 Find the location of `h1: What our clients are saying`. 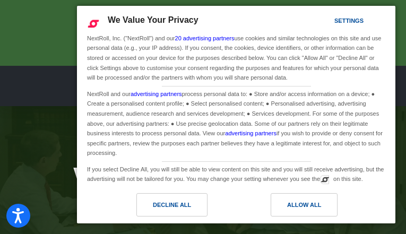

h1: What our clients are saying is located at coordinates (203, 175).